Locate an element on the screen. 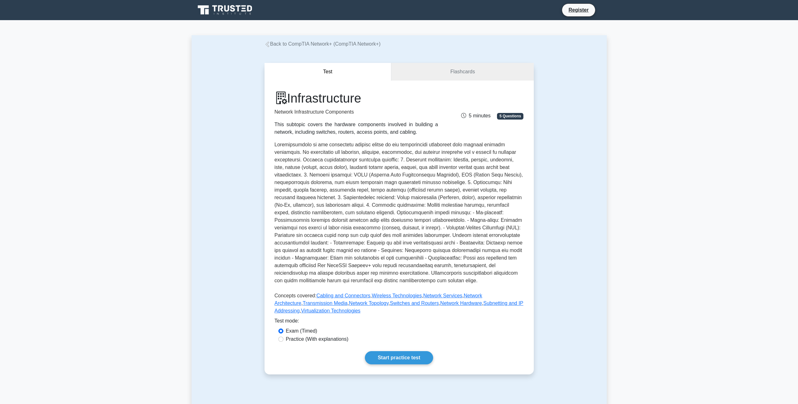 Image resolution: width=798 pixels, height=404 pixels. a: Register is located at coordinates (579, 10).